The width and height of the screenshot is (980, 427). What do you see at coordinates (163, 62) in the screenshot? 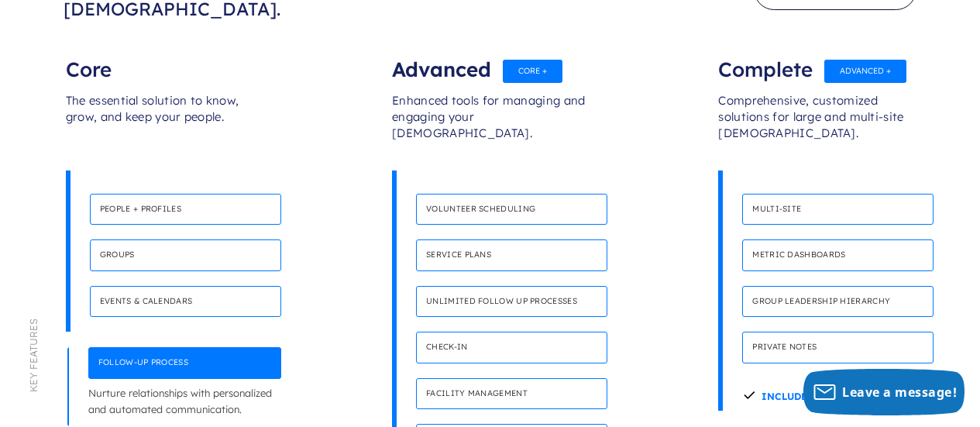
I see `div: Core` at bounding box center [163, 62].